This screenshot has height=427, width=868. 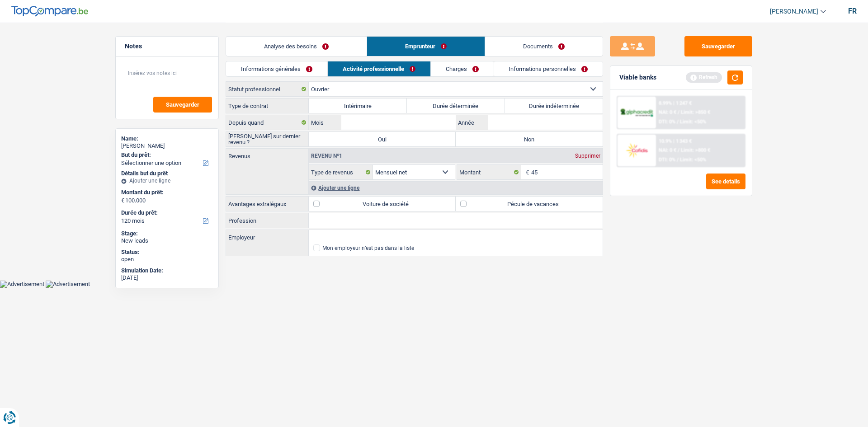 I want to click on label: Type de revenus, so click(x=341, y=172).